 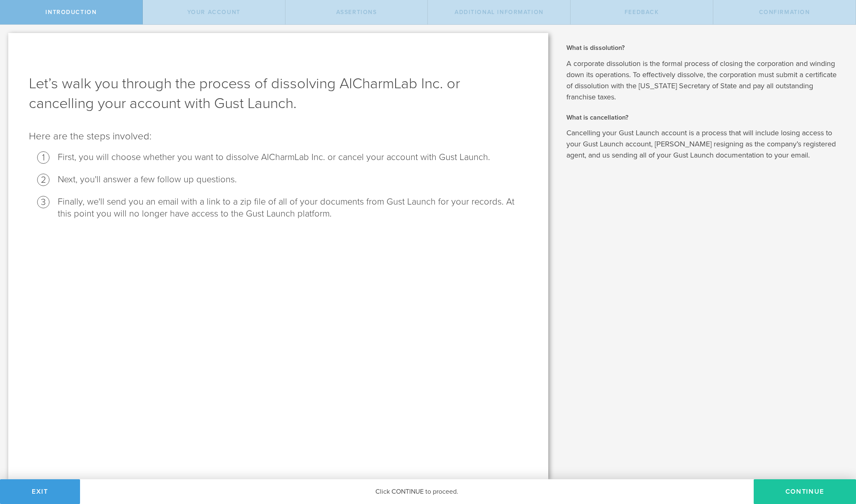 What do you see at coordinates (292, 208) in the screenshot?
I see `li: Finally, we'll send you an email with a link to a zip file of all of your documents from Gust Lau...` at bounding box center [292, 208].